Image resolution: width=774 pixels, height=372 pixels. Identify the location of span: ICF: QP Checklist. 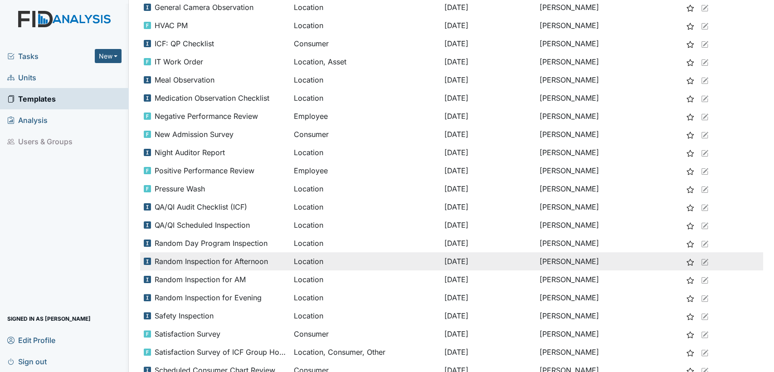
(184, 44).